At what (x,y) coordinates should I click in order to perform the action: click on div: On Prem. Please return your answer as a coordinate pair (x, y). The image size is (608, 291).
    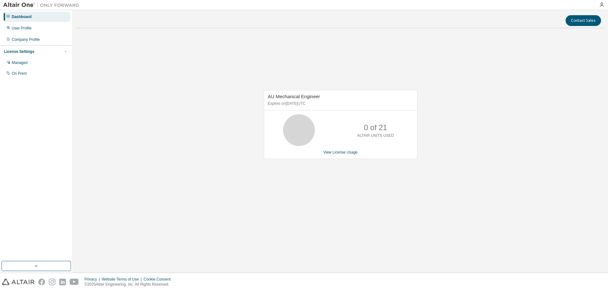
    Looking at the image, I should click on (19, 73).